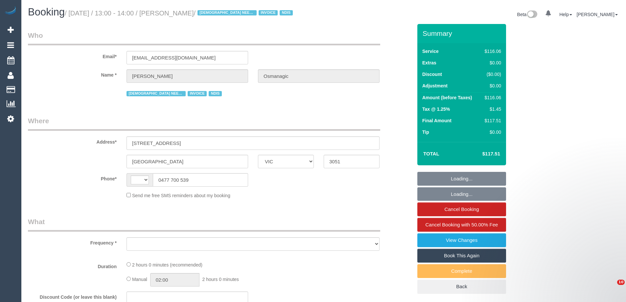 The width and height of the screenshot is (626, 302). I want to click on a: Cancel Booking with 50.00% Fee, so click(462, 225).